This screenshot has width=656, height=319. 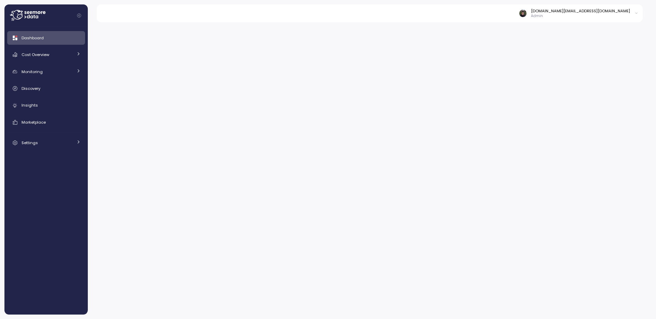 I want to click on span: Cost Overview, so click(x=35, y=55).